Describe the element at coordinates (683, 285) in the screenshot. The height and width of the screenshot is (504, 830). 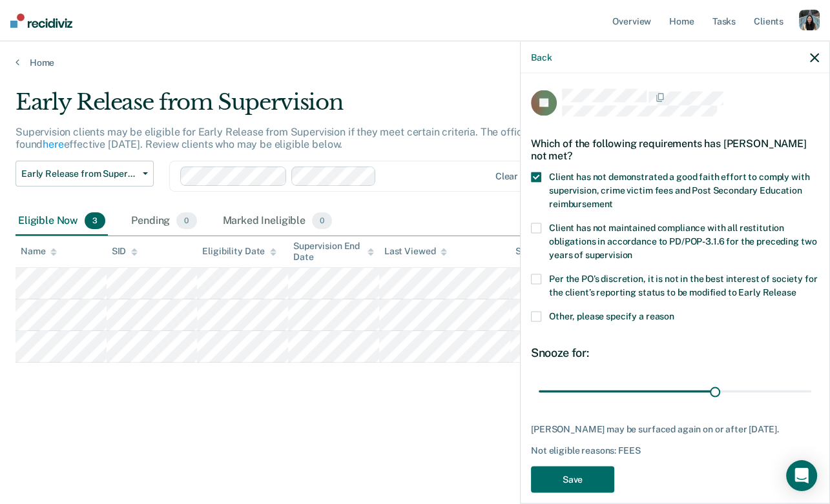
I see `span: Per the PO’s discretion, it is not in the best interest of society for the client’s reporting sta...` at that location.